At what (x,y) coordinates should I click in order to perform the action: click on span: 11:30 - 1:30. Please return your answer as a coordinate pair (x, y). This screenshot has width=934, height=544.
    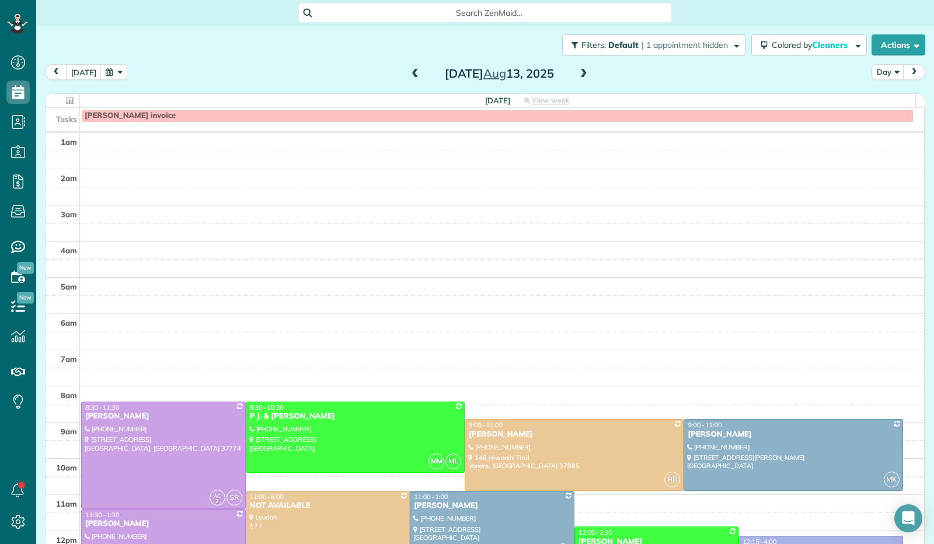
    Looking at the image, I should click on (102, 515).